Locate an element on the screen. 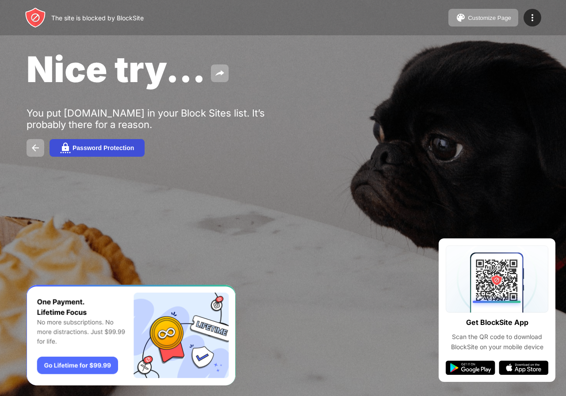 This screenshot has width=566, height=396. img: app-store.svg is located at coordinates (523, 368).